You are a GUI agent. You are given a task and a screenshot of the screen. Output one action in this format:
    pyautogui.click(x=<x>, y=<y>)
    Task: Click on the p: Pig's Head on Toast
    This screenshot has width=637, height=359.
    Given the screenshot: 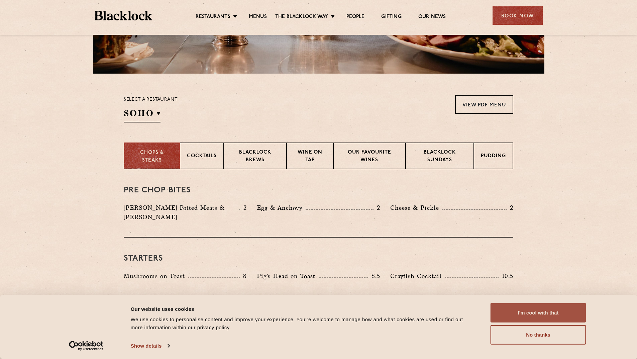 What is the action you would take?
    pyautogui.click(x=288, y=276)
    